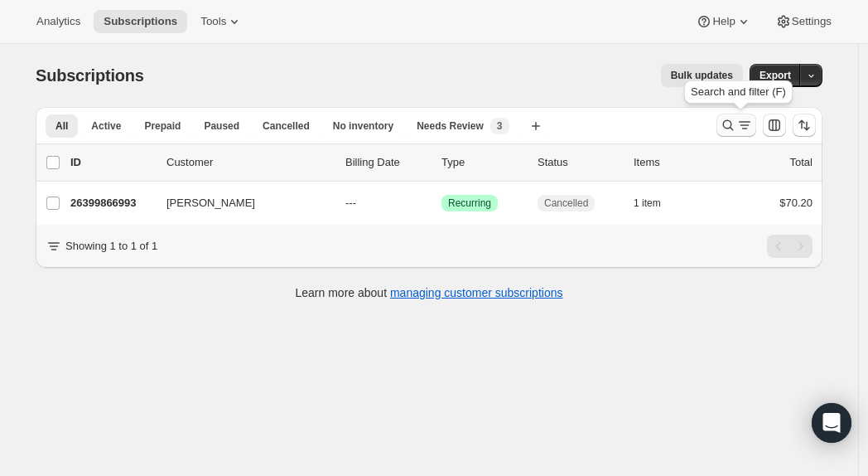 This screenshot has height=476, width=868. What do you see at coordinates (162, 126) in the screenshot?
I see `span: Prepaid` at bounding box center [162, 126].